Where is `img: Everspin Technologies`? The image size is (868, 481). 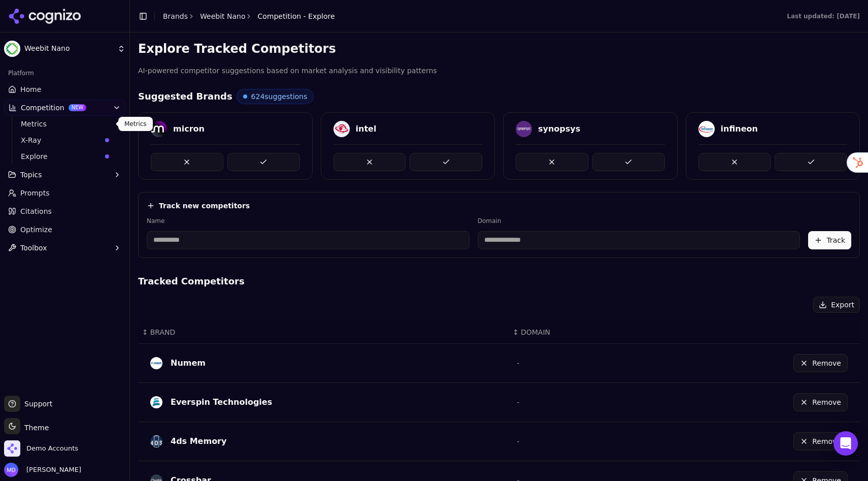 img: Everspin Technologies is located at coordinates (156, 402).